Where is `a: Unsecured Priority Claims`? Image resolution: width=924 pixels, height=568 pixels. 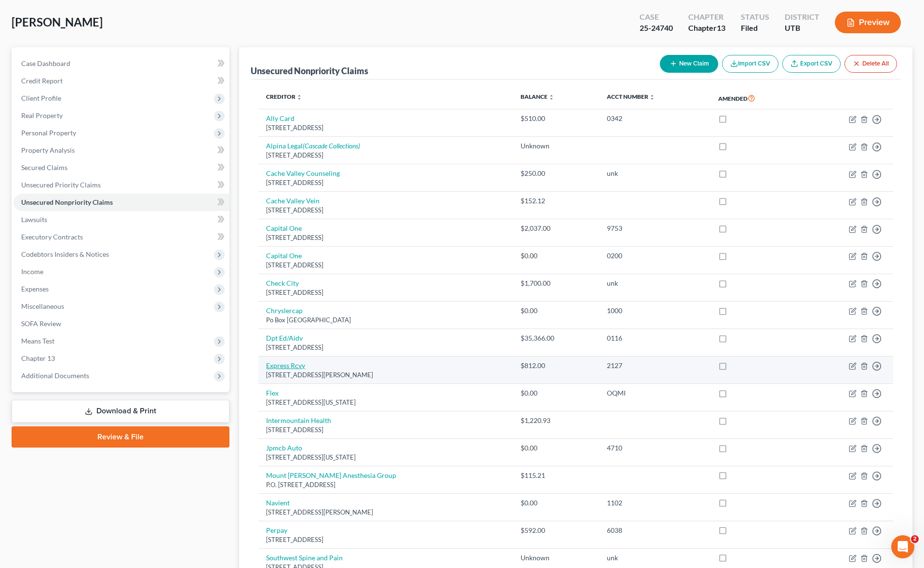
a: Unsecured Priority Claims is located at coordinates (122, 185).